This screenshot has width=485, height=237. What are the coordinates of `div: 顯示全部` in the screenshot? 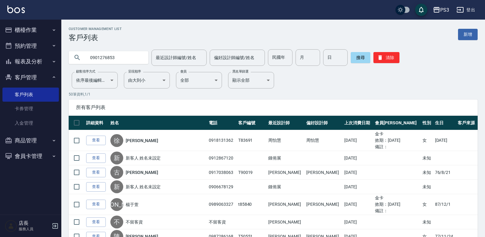 It's located at (251, 80).